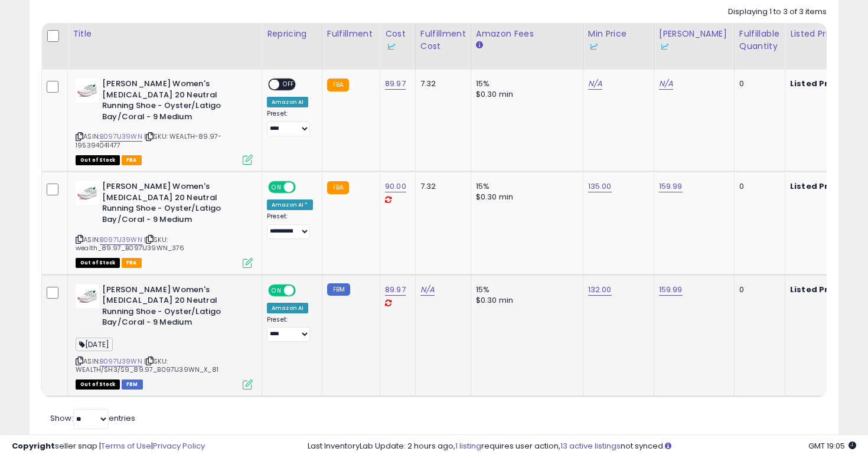 This screenshot has width=868, height=458. What do you see at coordinates (600, 186) in the screenshot?
I see `a: 135.00` at bounding box center [600, 186].